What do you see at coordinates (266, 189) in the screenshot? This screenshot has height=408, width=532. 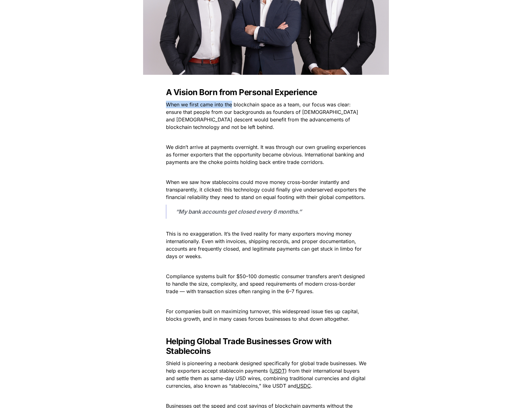 I see `span: When we saw how stablecoins could move money cross-border instantly and transparently, it clicked...` at bounding box center [266, 189].